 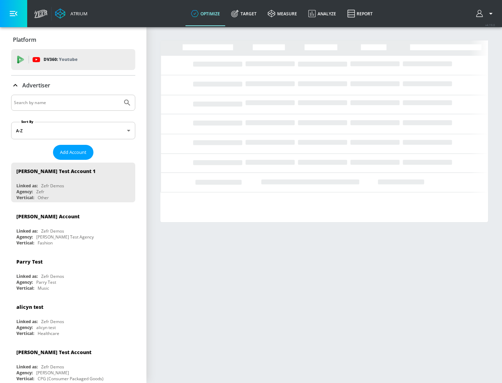 I want to click on div: Music, so click(x=43, y=288).